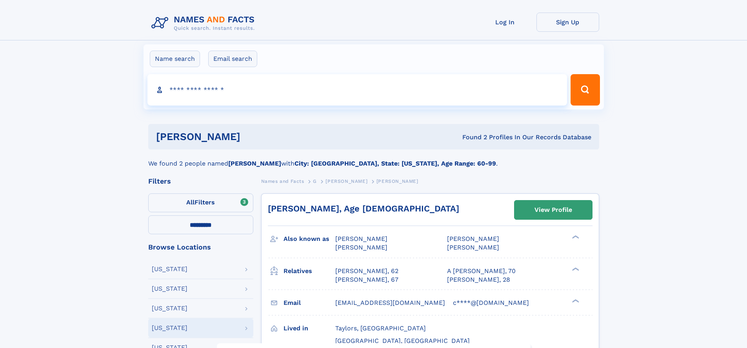 This screenshot has width=747, height=348. I want to click on div: View Profile, so click(553, 210).